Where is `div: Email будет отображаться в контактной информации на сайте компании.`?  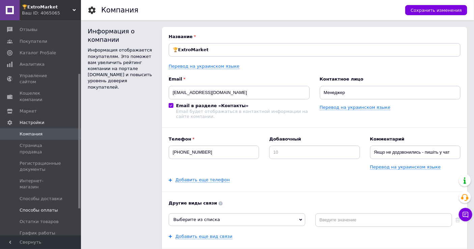
div: Email будет отображаться в контактной информации на сайте компании. is located at coordinates (243, 114).